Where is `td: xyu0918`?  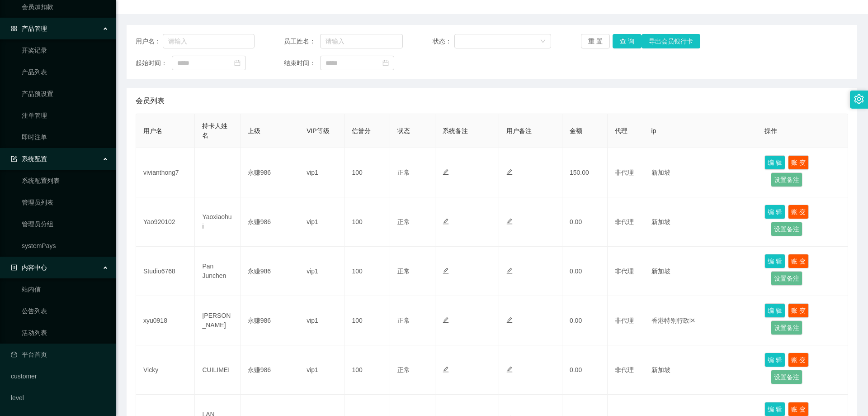
td: xyu0918 is located at coordinates (166, 320).